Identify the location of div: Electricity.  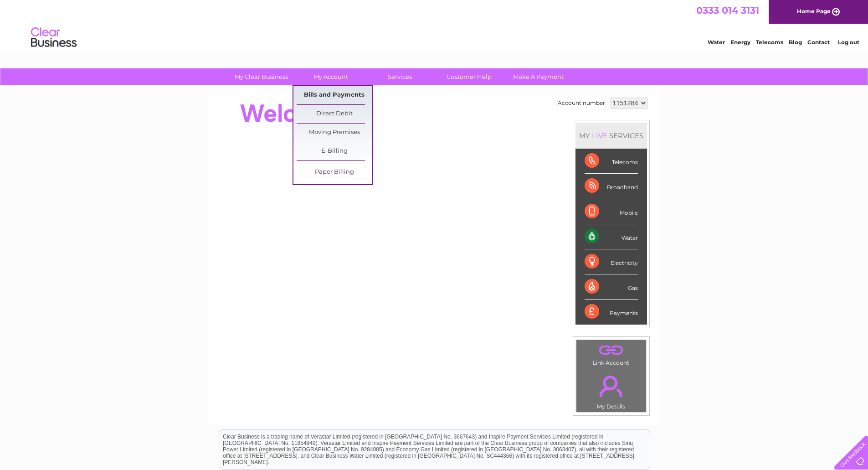
(611, 262).